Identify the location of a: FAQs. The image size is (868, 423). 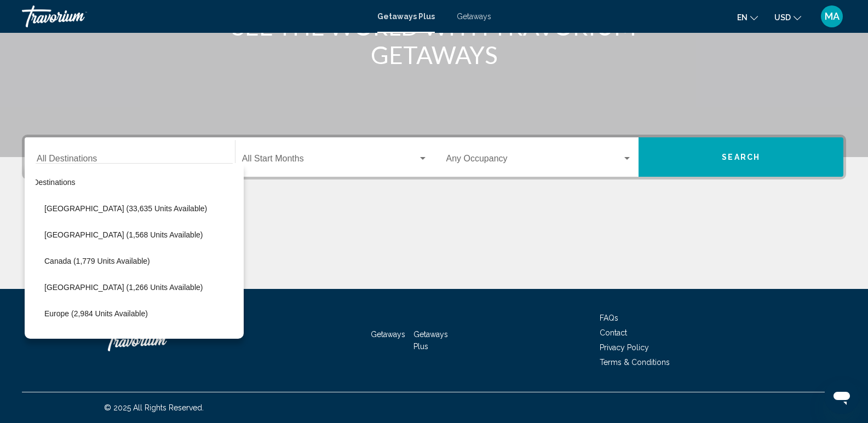
(609, 318).